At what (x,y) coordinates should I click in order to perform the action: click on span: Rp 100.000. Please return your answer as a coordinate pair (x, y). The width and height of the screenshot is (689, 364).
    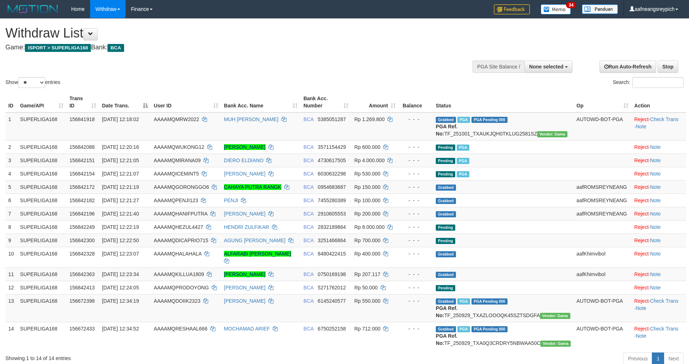
    Looking at the image, I should click on (367, 201).